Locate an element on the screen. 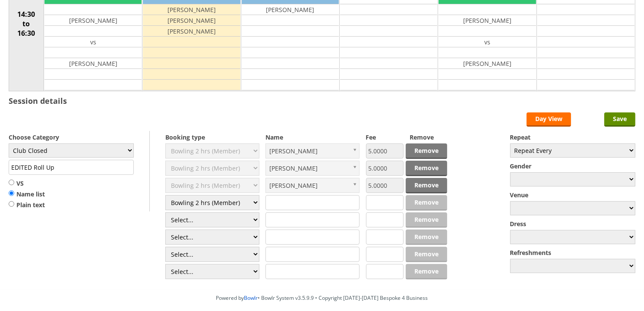  label: Fee is located at coordinates (384, 137).